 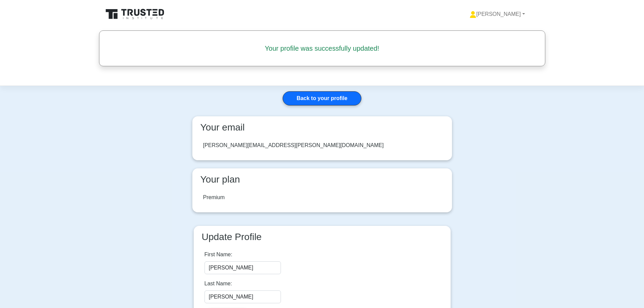 I want to click on h3: Your plan, so click(x=322, y=179).